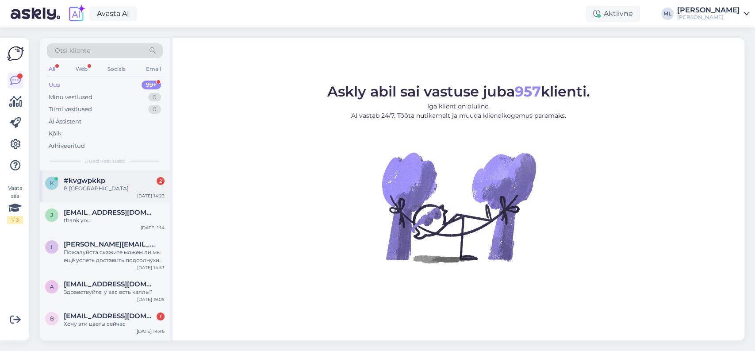 This screenshot has width=755, height=351. What do you see at coordinates (77, 14) in the screenshot?
I see `img: explore-ai` at bounding box center [77, 14].